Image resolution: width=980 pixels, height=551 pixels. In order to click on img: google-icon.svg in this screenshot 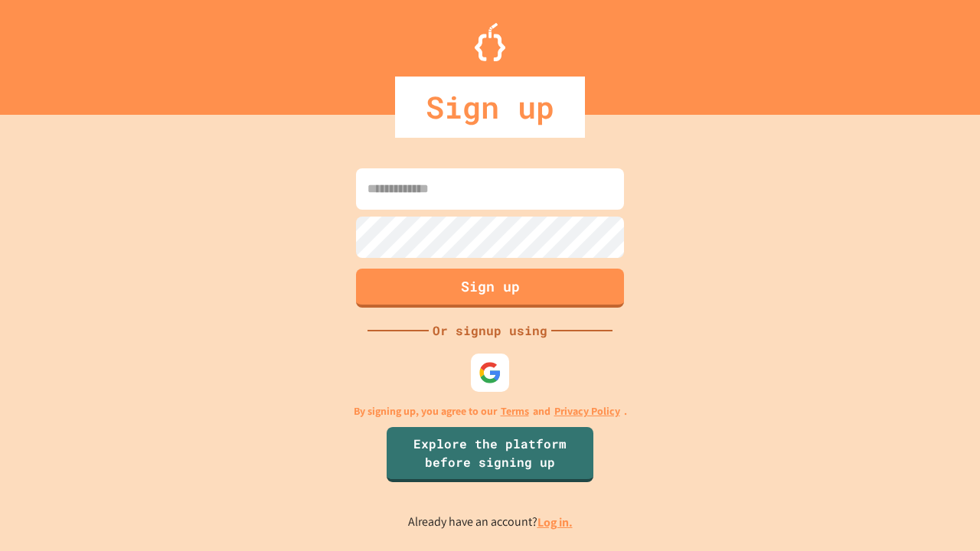, I will do `click(490, 373)`.